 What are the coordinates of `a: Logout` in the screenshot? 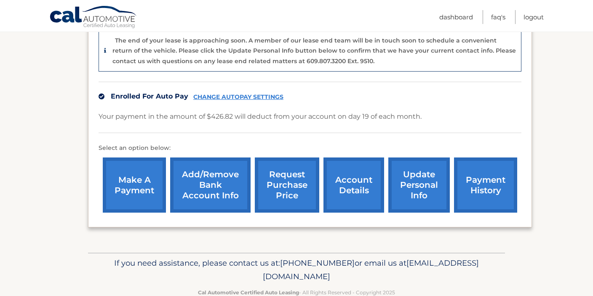 It's located at (534, 17).